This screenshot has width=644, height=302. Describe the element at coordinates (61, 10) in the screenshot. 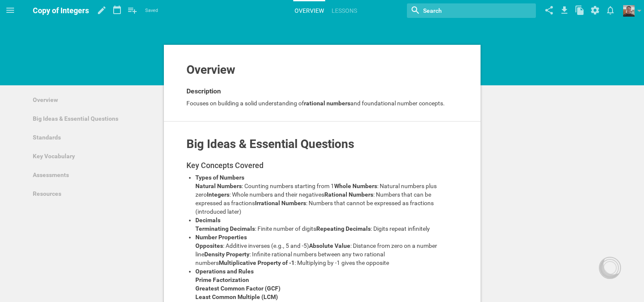

I see `span: Copy of Integers` at that location.